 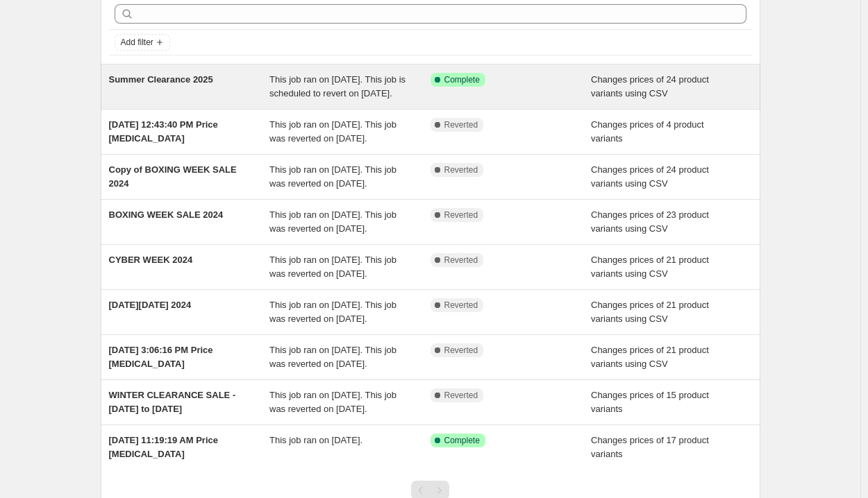 What do you see at coordinates (649, 221) in the screenshot?
I see `span: Changes prices of 23 product variants using CSV` at bounding box center [649, 221].